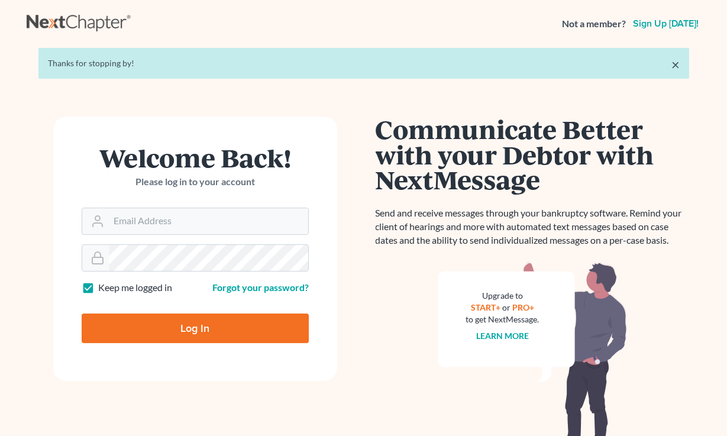 The height and width of the screenshot is (436, 727). I want to click on div: to get NextMessage., so click(503, 319).